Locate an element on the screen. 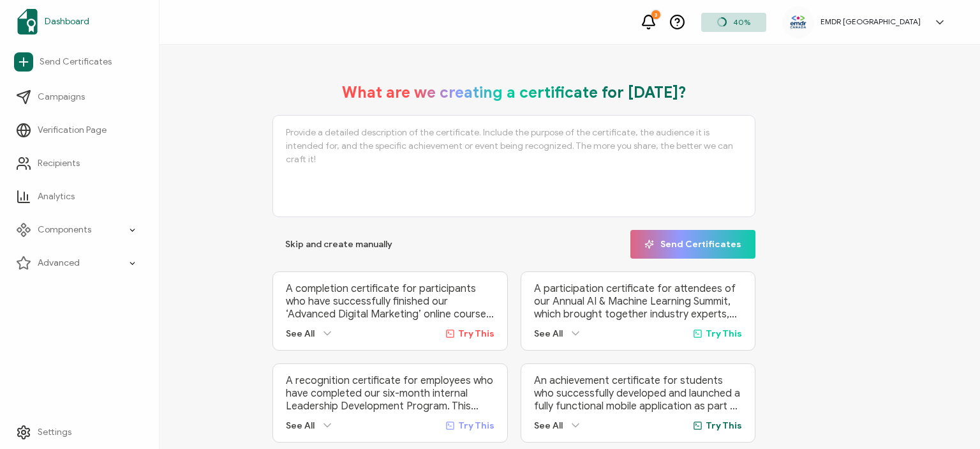 Image resolution: width=980 pixels, height=449 pixels. a: Analytics is located at coordinates (79, 196).